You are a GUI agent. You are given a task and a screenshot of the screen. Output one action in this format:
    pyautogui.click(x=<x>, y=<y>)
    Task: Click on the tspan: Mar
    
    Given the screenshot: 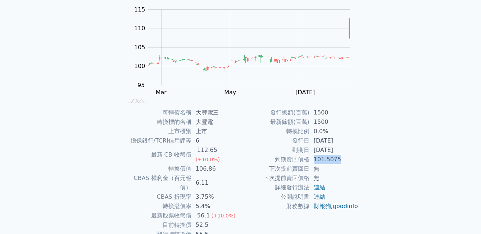 What is the action you would take?
    pyautogui.click(x=161, y=92)
    